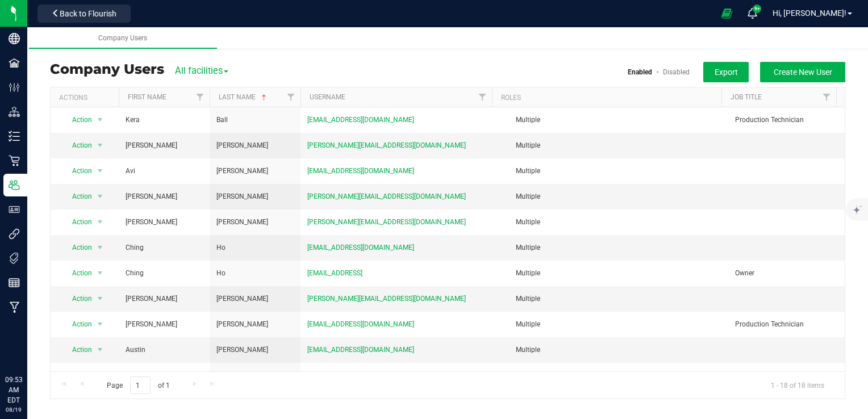 The image size is (868, 419). I want to click on span: All facilities, so click(202, 70).